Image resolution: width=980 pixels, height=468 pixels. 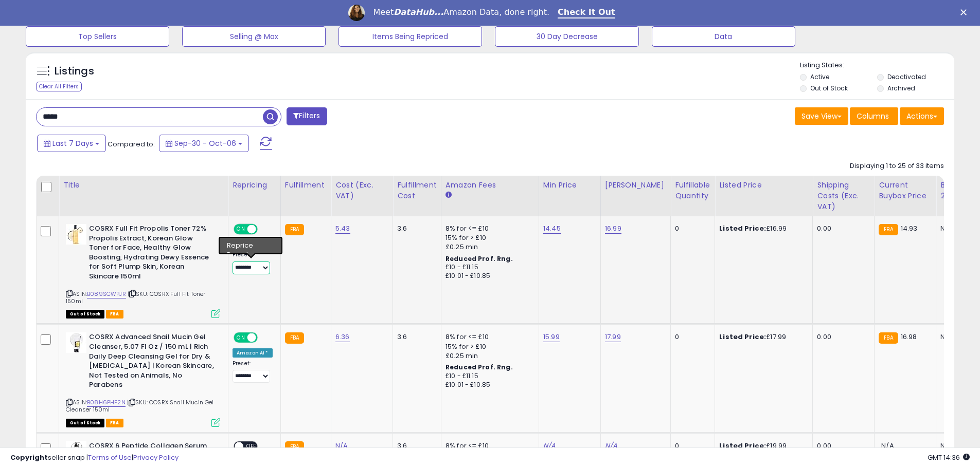 What do you see at coordinates (762, 337) in the screenshot?
I see `div: £17.99` at bounding box center [762, 337].